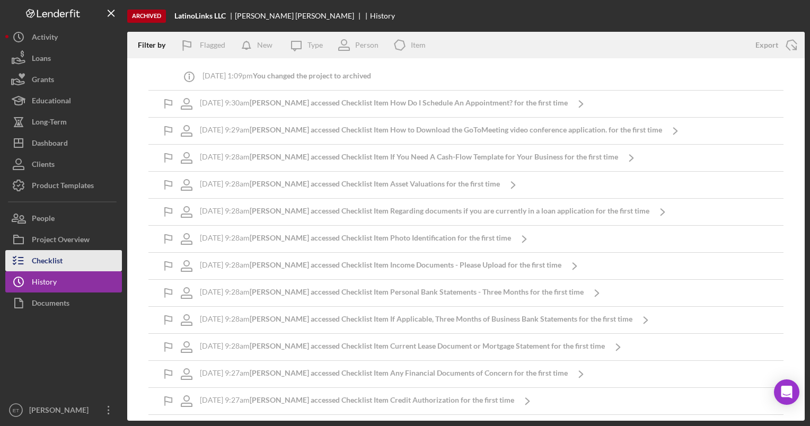  Describe the element at coordinates (43, 81) in the screenshot. I see `div: Grants` at that location.